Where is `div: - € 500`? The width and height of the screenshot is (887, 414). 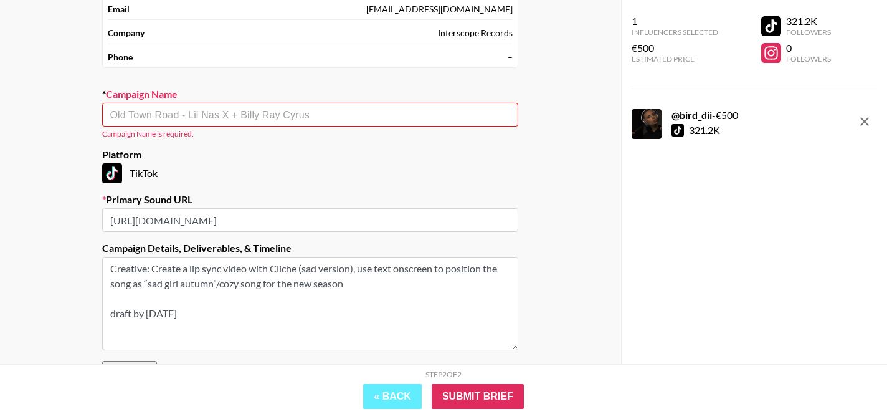
div: - € 500 is located at coordinates (705, 115).